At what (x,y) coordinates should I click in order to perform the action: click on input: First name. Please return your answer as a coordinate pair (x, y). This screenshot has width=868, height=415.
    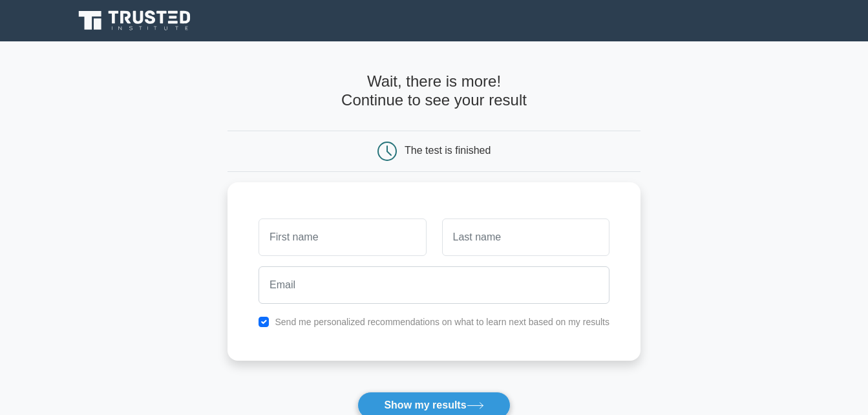
    Looking at the image, I should click on (342, 237).